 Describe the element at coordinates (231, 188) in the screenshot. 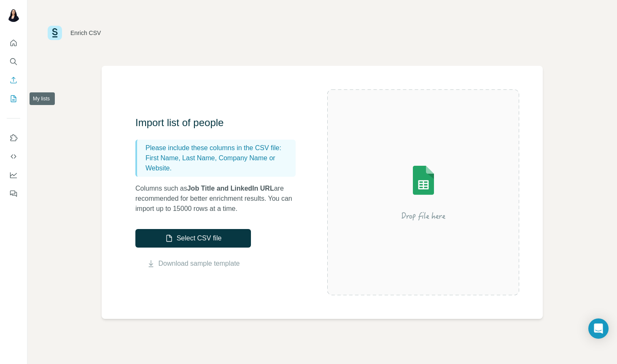

I see `span: Job Title and LinkedIn URL` at that location.